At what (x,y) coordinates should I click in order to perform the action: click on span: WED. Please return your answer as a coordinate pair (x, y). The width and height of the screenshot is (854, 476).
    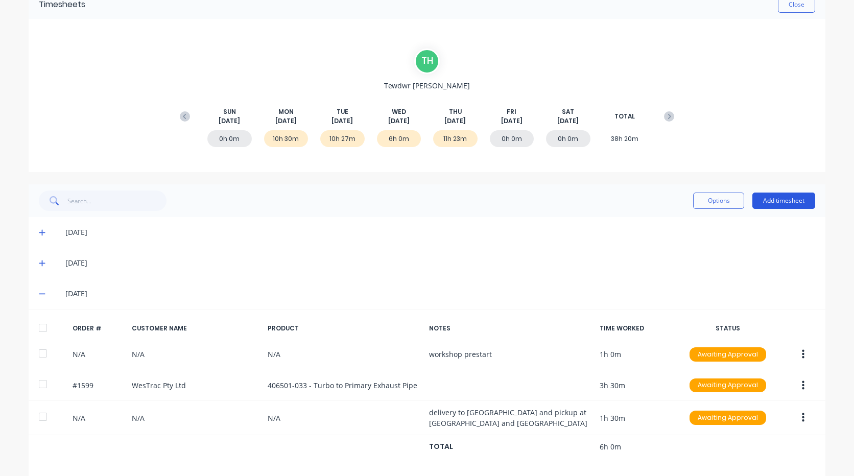
    Looking at the image, I should click on (399, 112).